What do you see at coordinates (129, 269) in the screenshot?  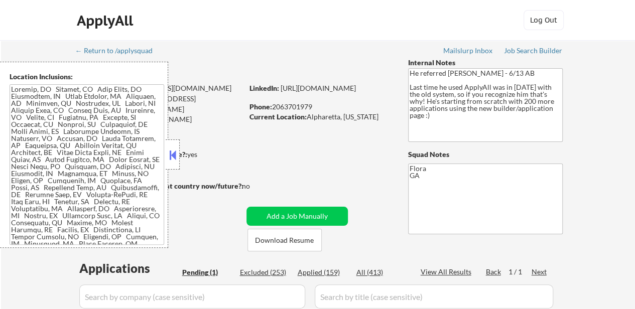 I see `div: Applications` at bounding box center [129, 269].